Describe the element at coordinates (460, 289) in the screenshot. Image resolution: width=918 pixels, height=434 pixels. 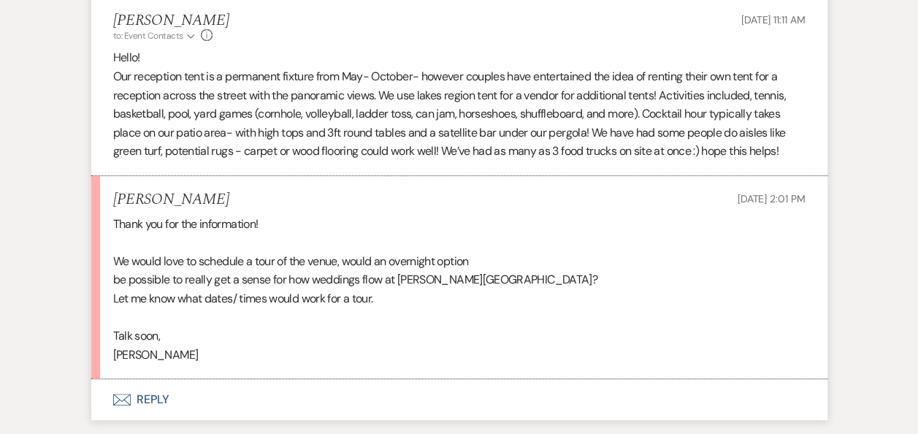
I see `div: Thank you for the information! We would love to schedule a tour of the venue, would an overnight ...` at that location.